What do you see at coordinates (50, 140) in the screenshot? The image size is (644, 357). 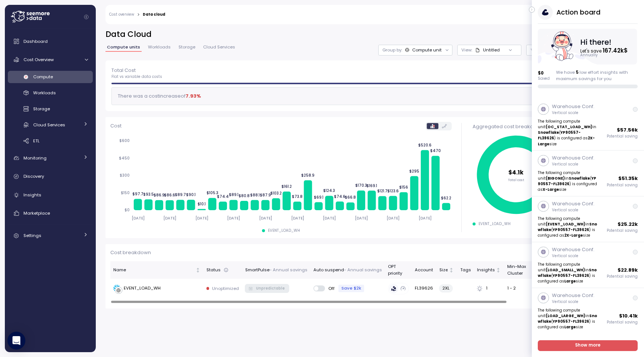 I see `a: ETL` at bounding box center [50, 140].